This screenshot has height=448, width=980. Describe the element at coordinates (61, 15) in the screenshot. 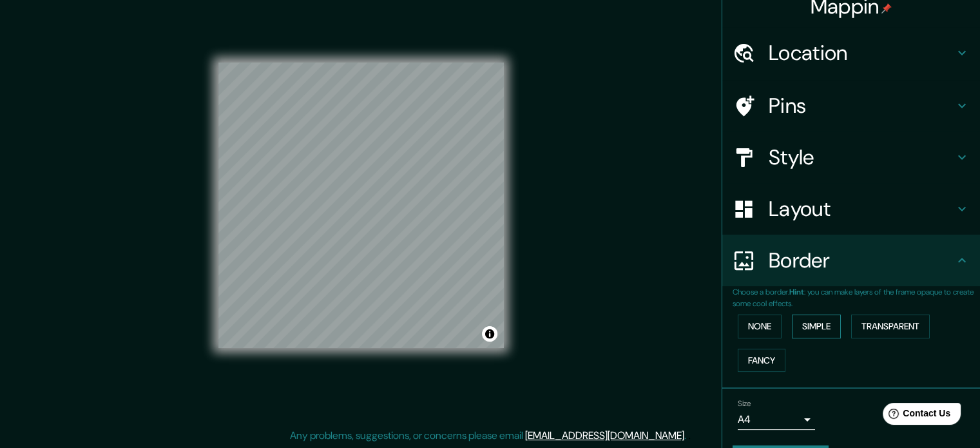

I see `span: Contact Us` at that location.